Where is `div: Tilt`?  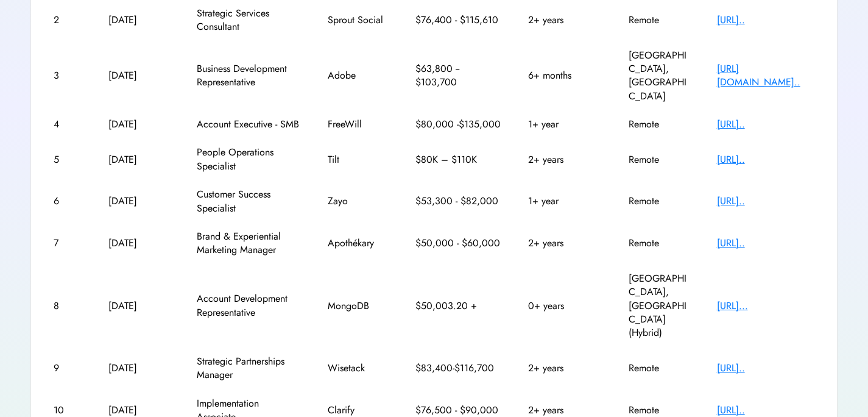
div: Tilt is located at coordinates (358, 160).